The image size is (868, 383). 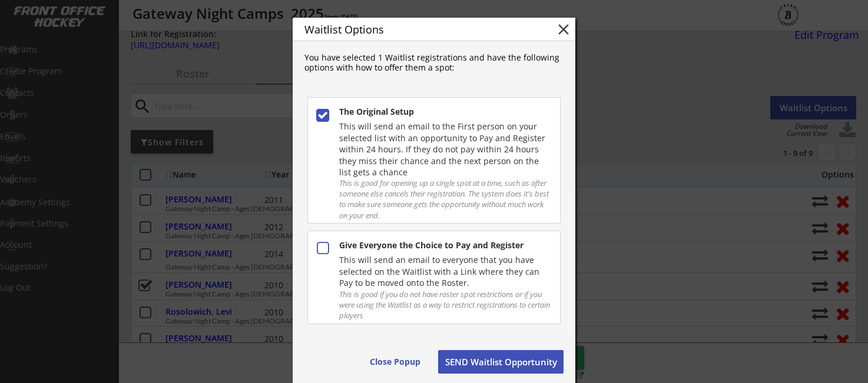 What do you see at coordinates (564, 30) in the screenshot?
I see `button: close` at bounding box center [564, 30].